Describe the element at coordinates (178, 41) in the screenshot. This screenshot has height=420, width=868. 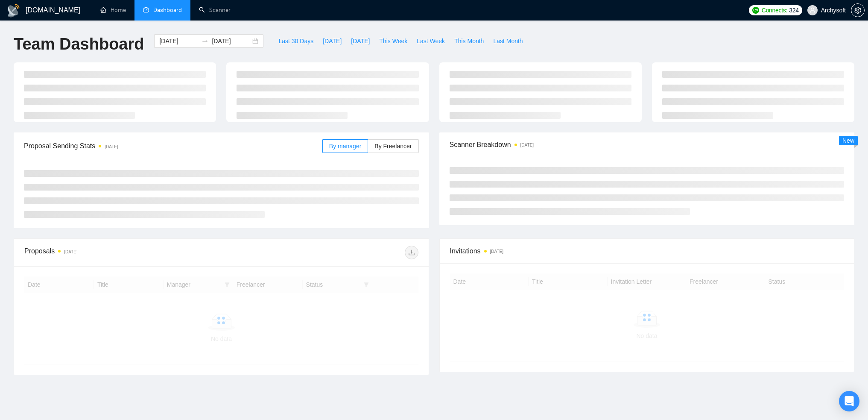
I see `input: Start date` at that location.